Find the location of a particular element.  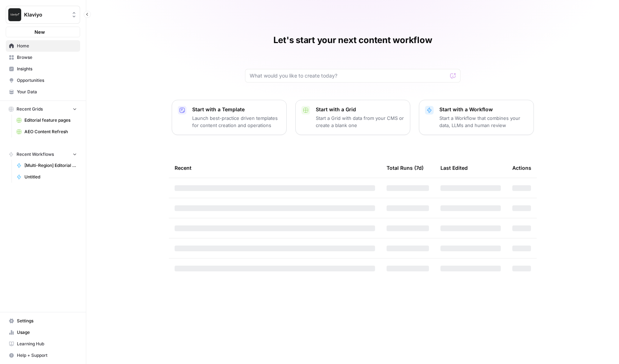

span: Recent Workflows is located at coordinates (35, 154).